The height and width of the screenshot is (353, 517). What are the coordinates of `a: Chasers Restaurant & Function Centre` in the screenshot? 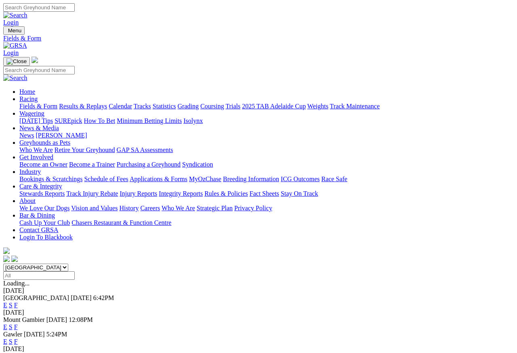 It's located at (121, 222).